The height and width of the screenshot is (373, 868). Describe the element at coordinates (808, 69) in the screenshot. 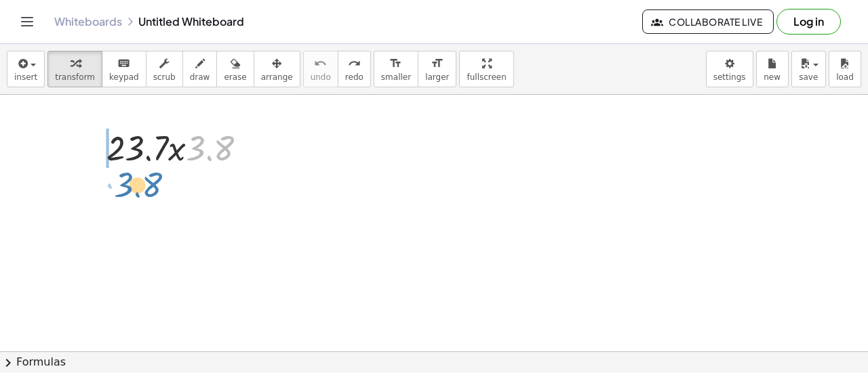

I see `button: save` at that location.